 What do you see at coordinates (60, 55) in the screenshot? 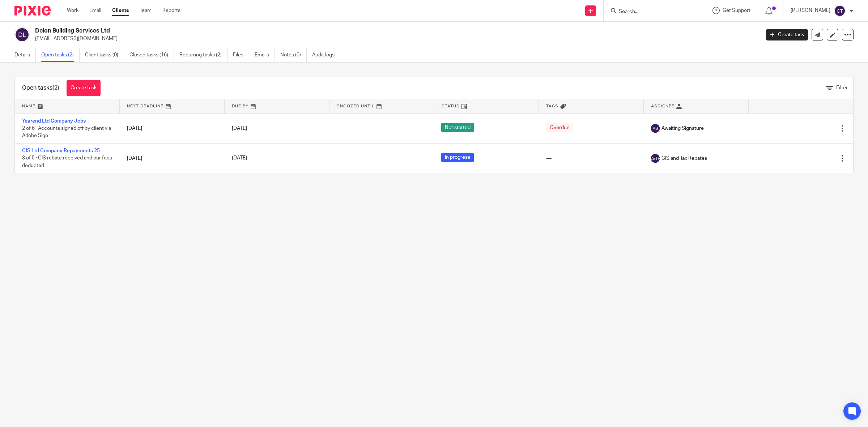
I see `a: Open tasks (2)` at bounding box center [60, 55].